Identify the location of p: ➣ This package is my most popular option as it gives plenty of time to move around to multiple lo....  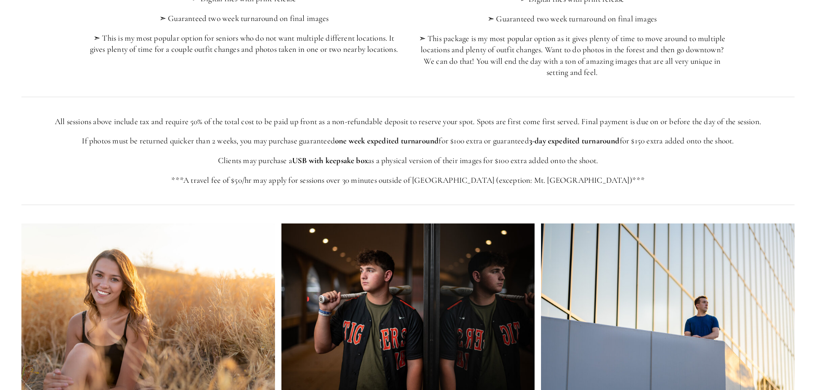
(572, 56).